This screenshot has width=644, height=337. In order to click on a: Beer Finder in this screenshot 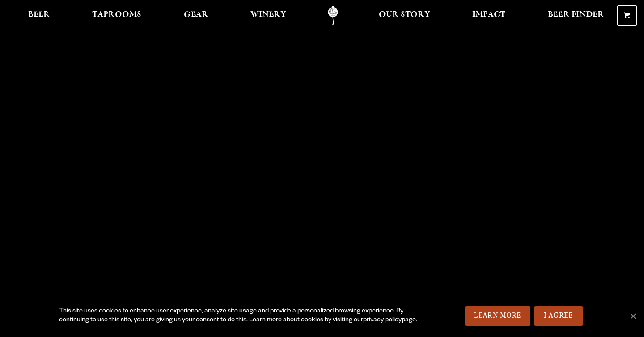, I will do `click(576, 16)`.